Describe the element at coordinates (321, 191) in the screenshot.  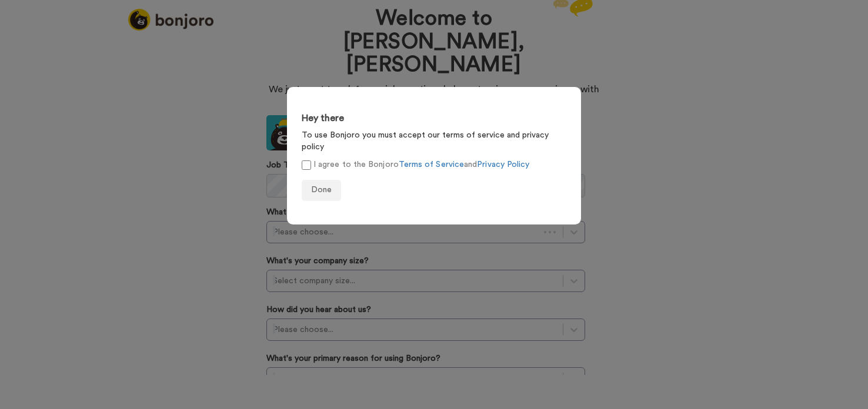
I see `button: Done` at that location.